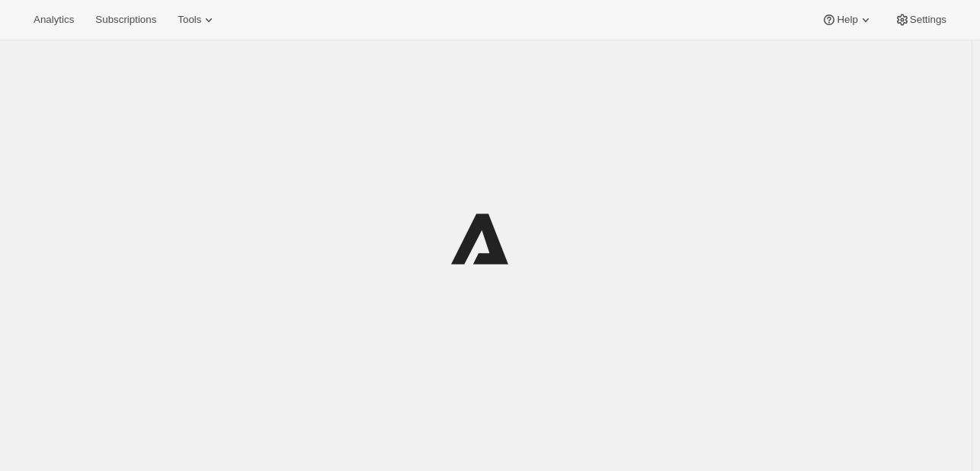  What do you see at coordinates (847, 20) in the screenshot?
I see `span: Help` at bounding box center [847, 20].